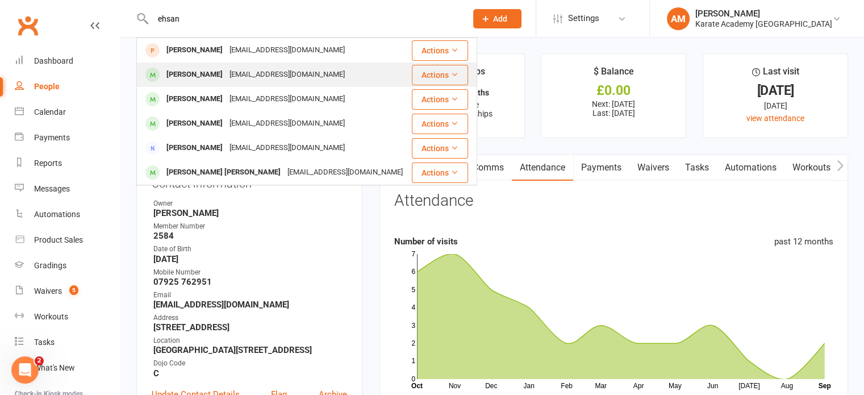 The width and height of the screenshot is (864, 395). Describe the element at coordinates (50, 112) in the screenshot. I see `div: Calendar` at that location.